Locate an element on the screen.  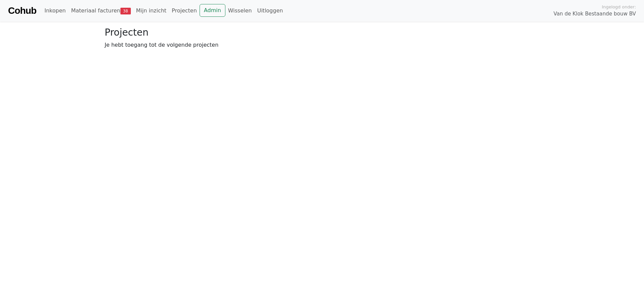
span: Ingelogd onder: is located at coordinates (619, 7).